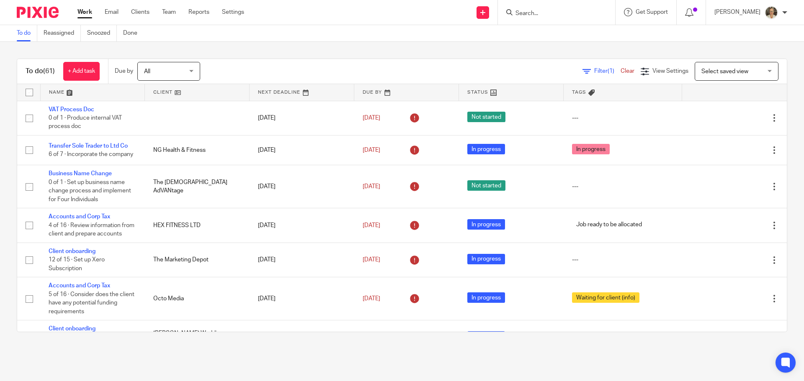  Describe the element at coordinates (91, 230) in the screenshot. I see `span: 4 of 16 · Review information from client and prepare accounts` at that location.